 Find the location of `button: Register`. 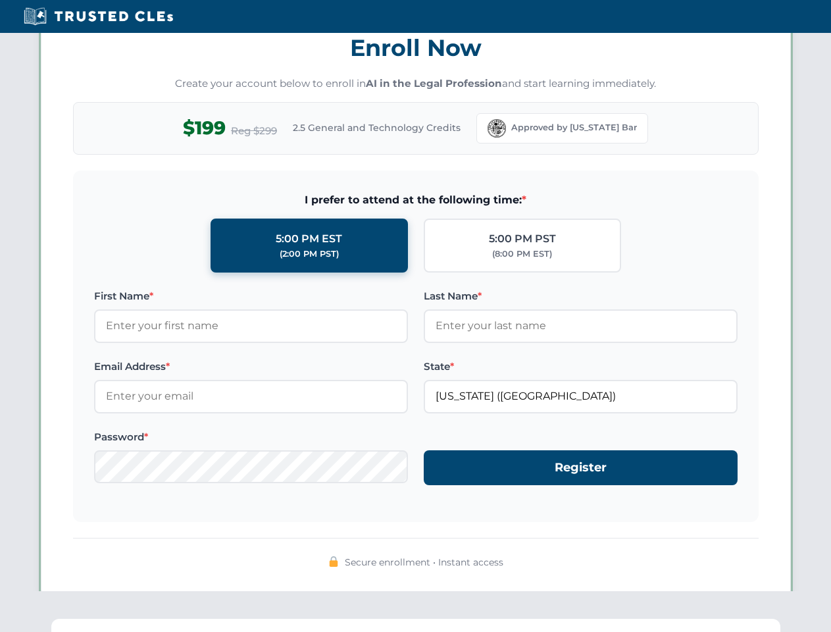

button: Register is located at coordinates (580, 467).